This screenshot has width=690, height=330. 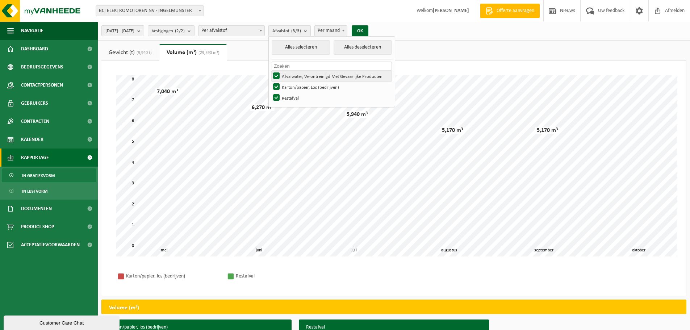 What do you see at coordinates (331, 76) in the screenshot?
I see `label: Afvalwater, Verontreinigd Met Gevaarlijke Producten` at bounding box center [331, 76].